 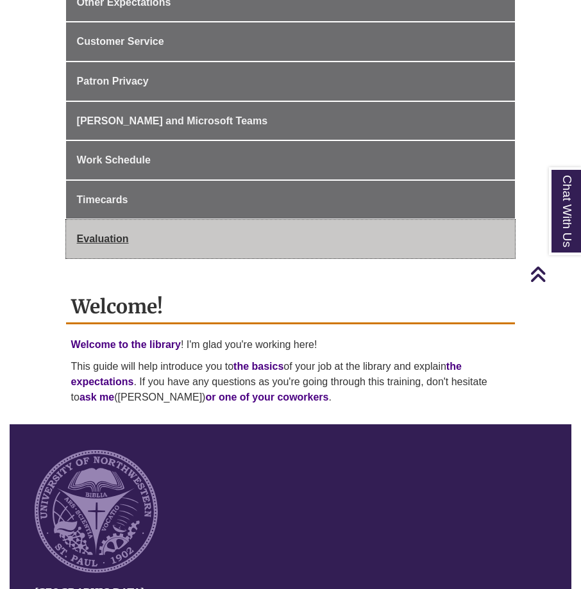 What do you see at coordinates (290, 382) in the screenshot?
I see `p: This guide will help introduce you to of your job at the library and explain . If you have any qu...` at bounding box center [290, 382].